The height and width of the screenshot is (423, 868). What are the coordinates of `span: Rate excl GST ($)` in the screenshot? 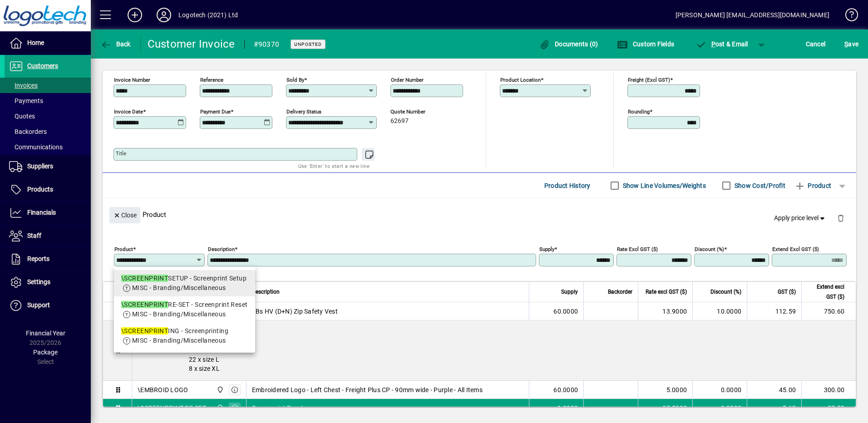 It's located at (666, 292).